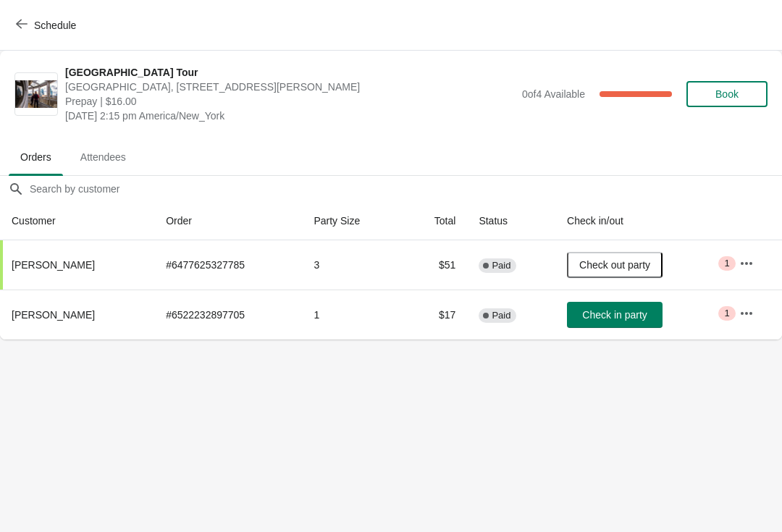  I want to click on input: Search by customer, so click(405, 189).